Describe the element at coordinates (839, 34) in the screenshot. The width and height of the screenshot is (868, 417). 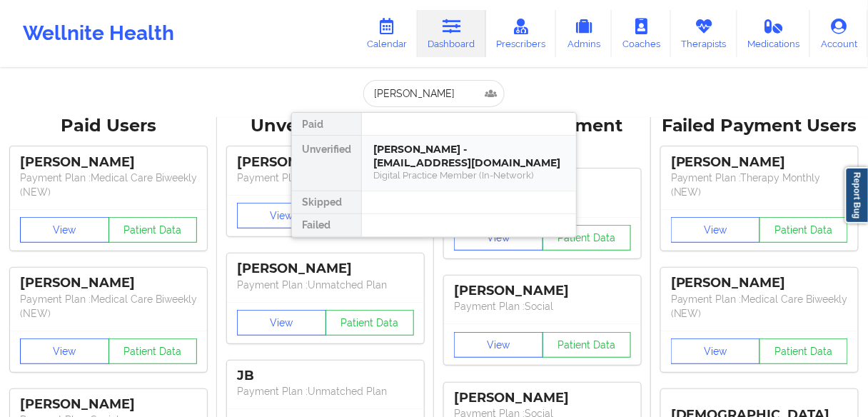
I see `a: Account` at that location.